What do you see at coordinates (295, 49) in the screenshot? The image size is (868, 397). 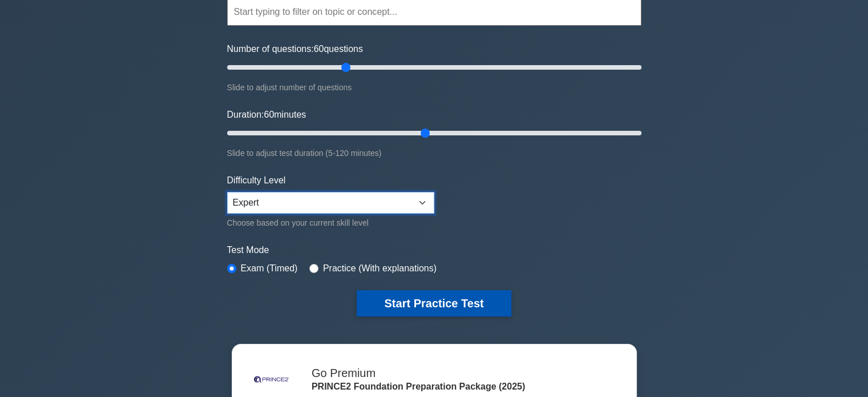 I see `label: Number of questions: questions` at bounding box center [295, 49].